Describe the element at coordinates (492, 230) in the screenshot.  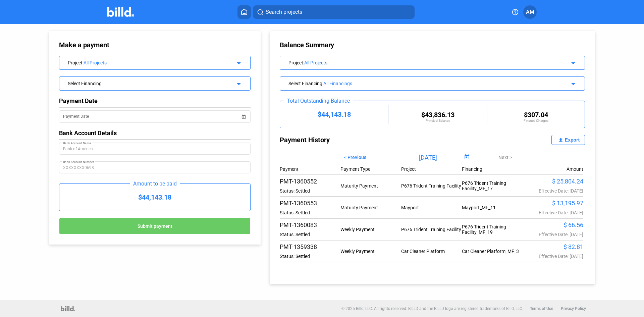
I see `div: P676 Trident Training Facility_MF_19` at that location.